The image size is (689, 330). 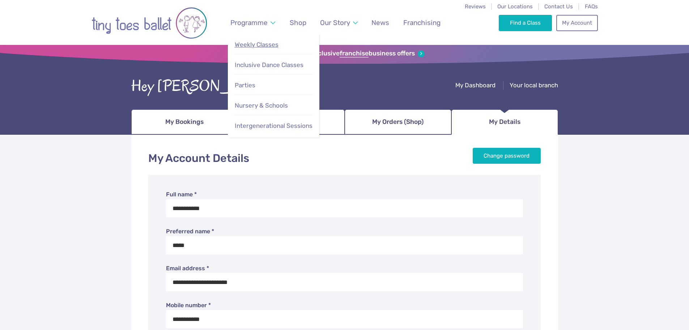 I want to click on a: Your local branch, so click(x=534, y=86).